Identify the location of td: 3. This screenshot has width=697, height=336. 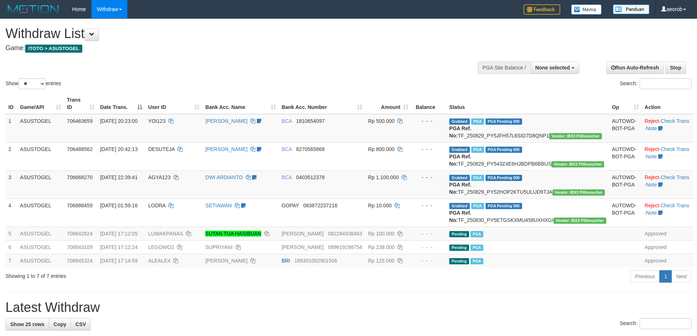
(11, 184).